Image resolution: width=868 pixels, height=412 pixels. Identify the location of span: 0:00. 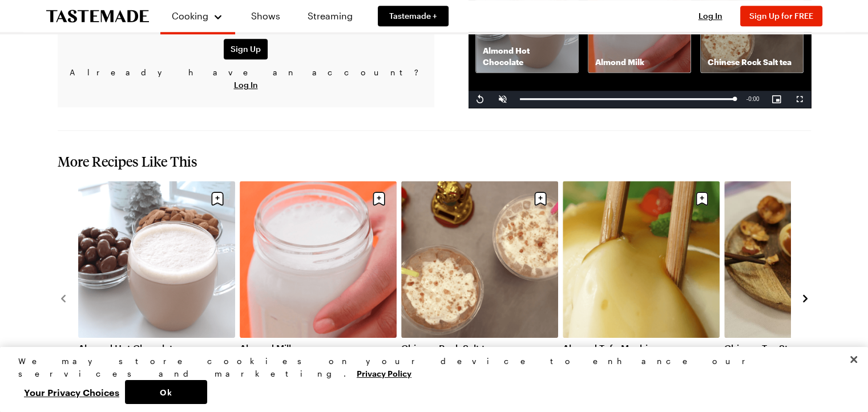
(754, 98).